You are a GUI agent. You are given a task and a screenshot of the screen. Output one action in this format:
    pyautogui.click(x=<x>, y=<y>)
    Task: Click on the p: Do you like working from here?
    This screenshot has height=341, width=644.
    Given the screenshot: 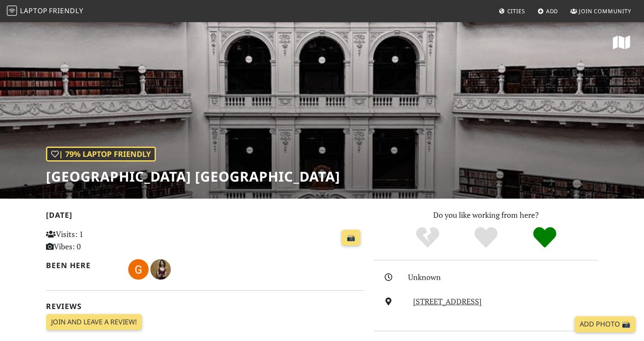 What is the action you would take?
    pyautogui.click(x=486, y=215)
    